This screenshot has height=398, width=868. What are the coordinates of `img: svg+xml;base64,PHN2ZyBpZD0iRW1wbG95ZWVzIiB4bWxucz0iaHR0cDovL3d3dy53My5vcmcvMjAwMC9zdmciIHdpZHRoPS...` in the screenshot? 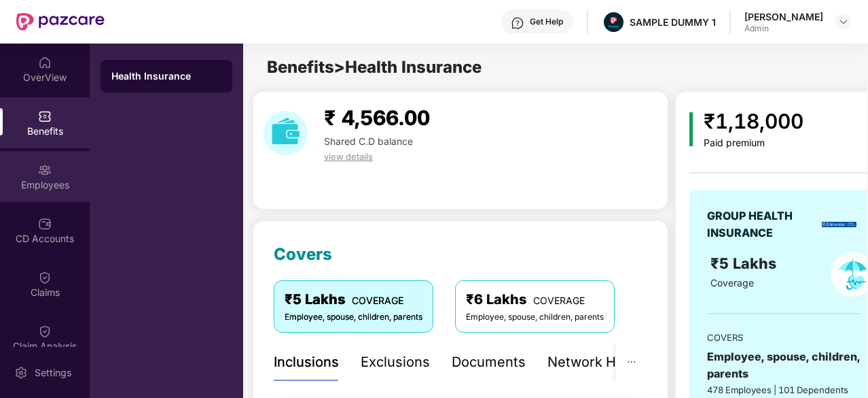 It's located at (45, 170).